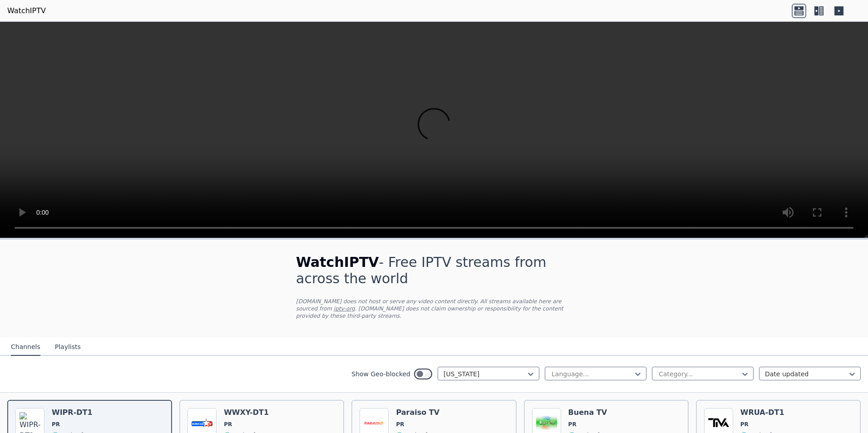  I want to click on h1: - Free IPTV streams from across the world, so click(434, 271).